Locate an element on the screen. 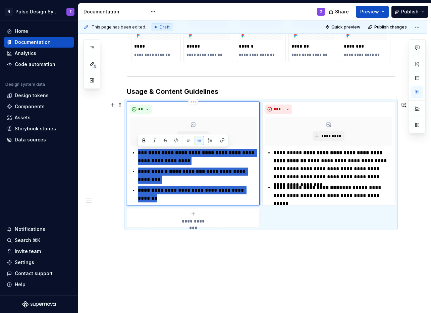 The width and height of the screenshot is (431, 313). button: Share is located at coordinates (339, 12).